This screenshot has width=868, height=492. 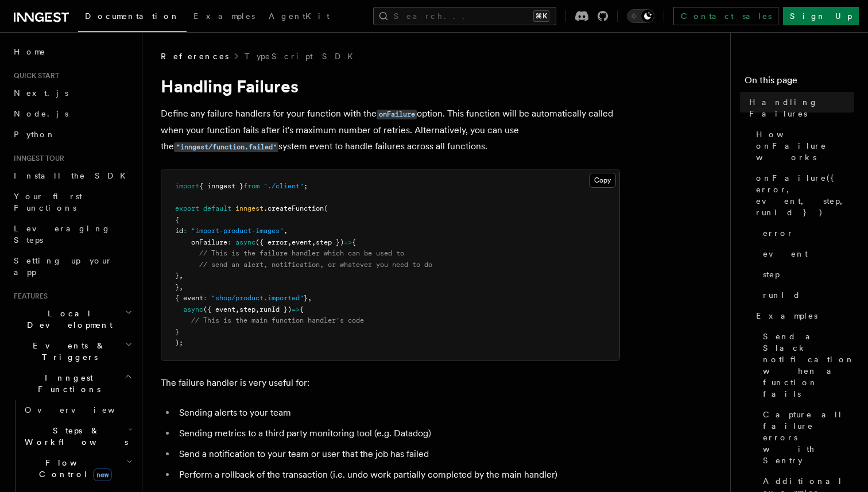 What do you see at coordinates (62, 235) in the screenshot?
I see `span: Leveraging Steps` at bounding box center [62, 235].